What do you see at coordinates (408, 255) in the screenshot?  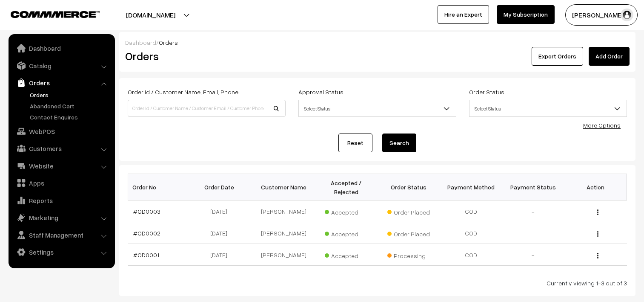 I see `span: Processing` at bounding box center [408, 255].